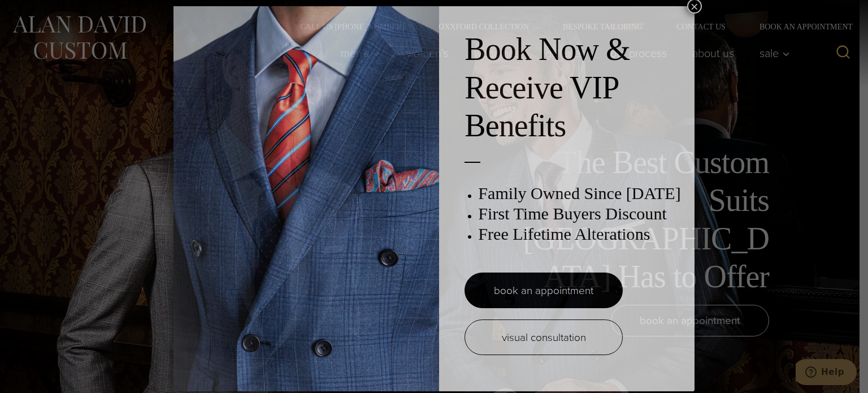 This screenshot has width=868, height=393. I want to click on h3: First Time Buyers Discount, so click(581, 214).